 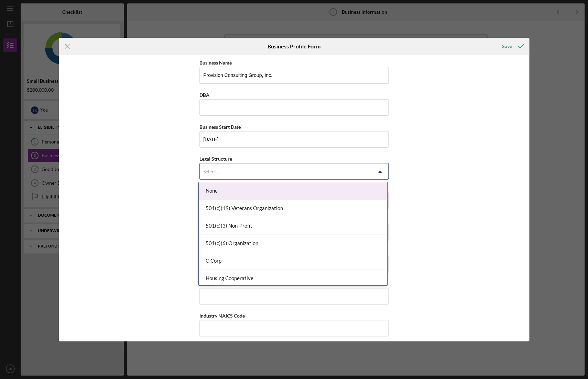 What do you see at coordinates (294, 46) in the screenshot?
I see `h6: Business Profile Form` at bounding box center [294, 46].